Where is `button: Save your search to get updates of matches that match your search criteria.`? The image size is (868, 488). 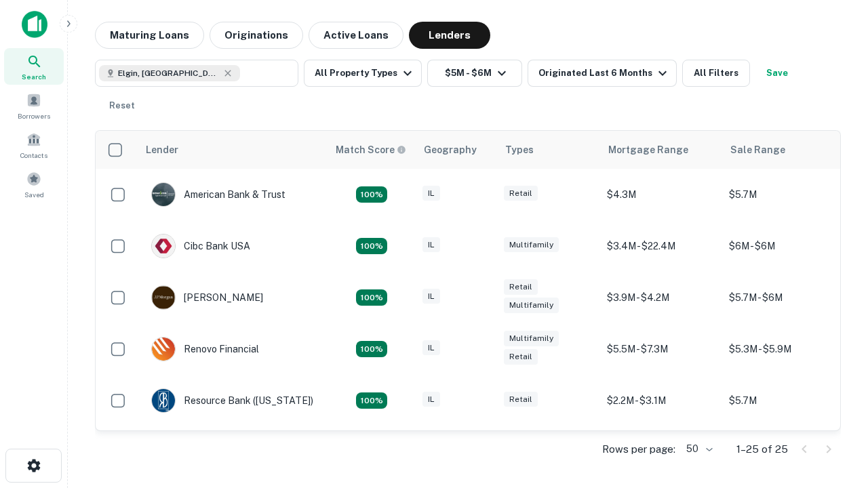 button: Save your search to get updates of matches that match your search criteria. is located at coordinates (777, 73).